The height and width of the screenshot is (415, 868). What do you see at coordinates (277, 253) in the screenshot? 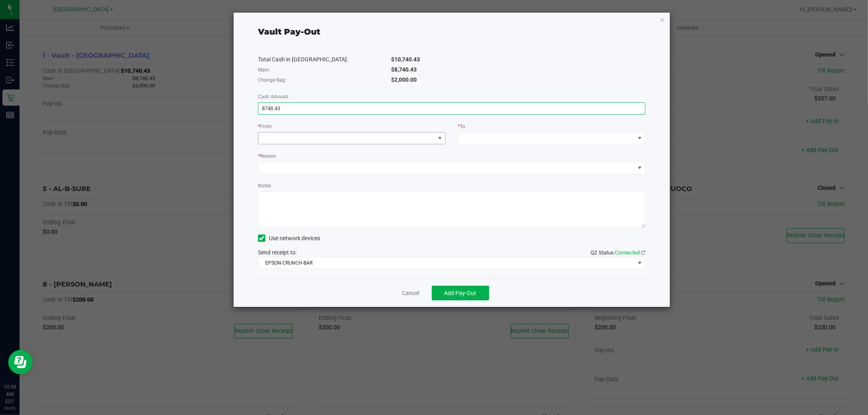
I see `span: Send receipt to:` at bounding box center [277, 253].